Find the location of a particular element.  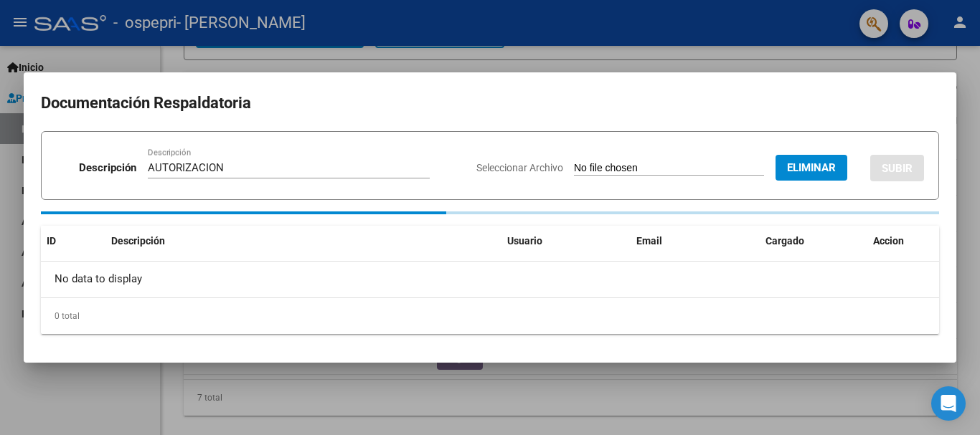

span: Descripción is located at coordinates (138, 241).